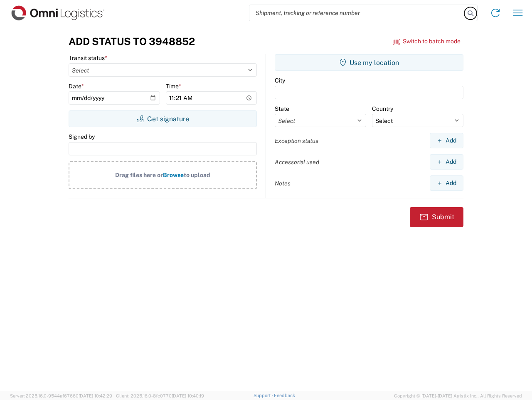 Image resolution: width=532 pixels, height=400 pixels. Describe the element at coordinates (132, 41) in the screenshot. I see `h3: Add Status to 3948852` at that location.